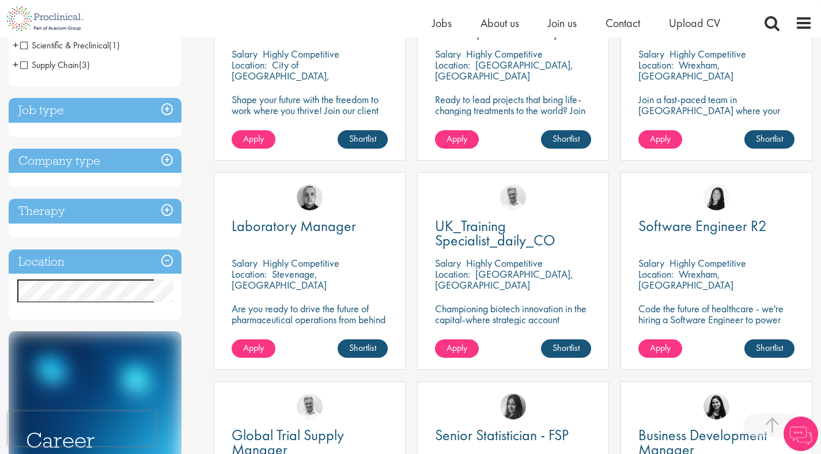 The width and height of the screenshot is (821, 454). I want to click on p: Championing biotech innovation in the capital-where strategic account management meets scientific..., so click(513, 325).